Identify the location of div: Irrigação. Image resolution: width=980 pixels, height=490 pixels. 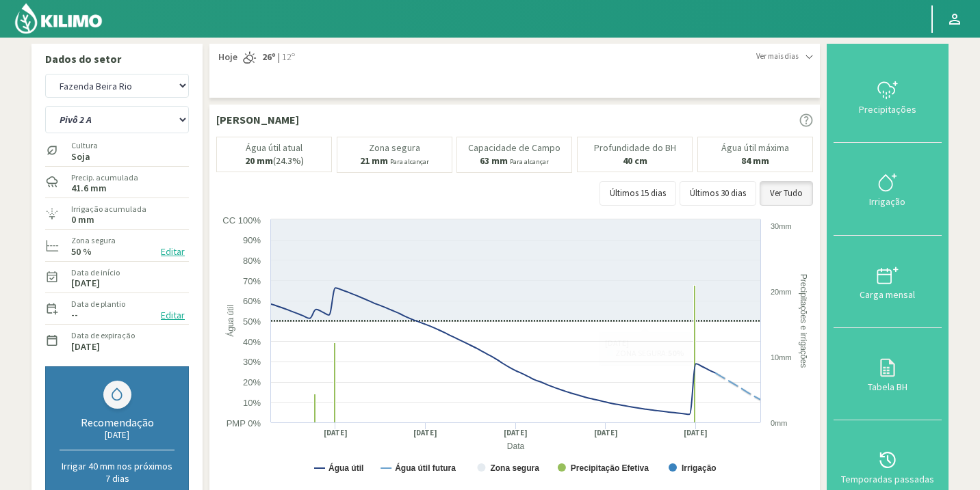
(888, 202).